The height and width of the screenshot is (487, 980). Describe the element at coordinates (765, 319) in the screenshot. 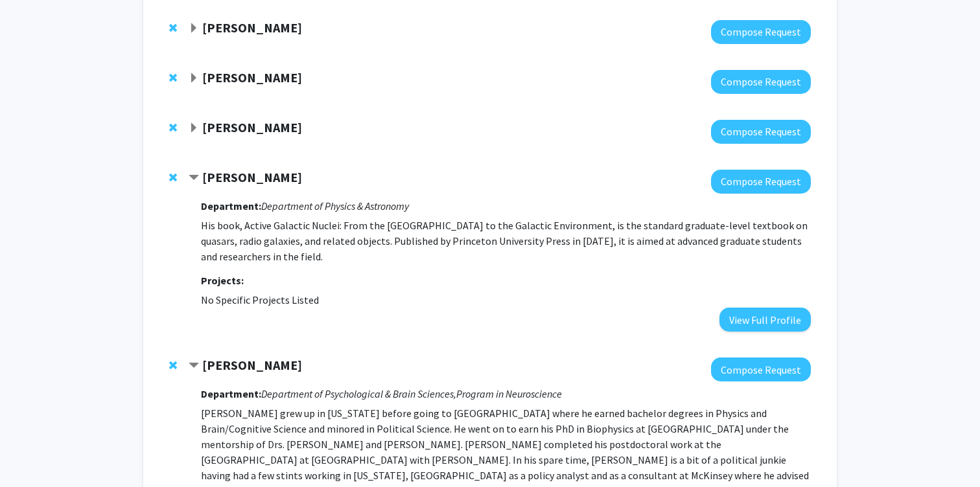

I see `button: View Full Profile` at that location.